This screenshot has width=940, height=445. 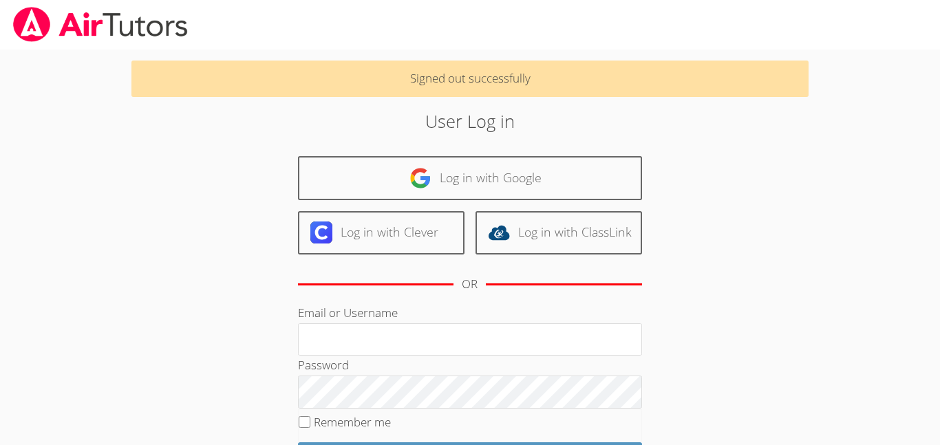 What do you see at coordinates (352, 422) in the screenshot?
I see `label: Remember me` at bounding box center [352, 422].